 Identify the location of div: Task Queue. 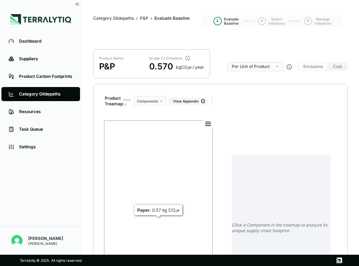
(46, 130).